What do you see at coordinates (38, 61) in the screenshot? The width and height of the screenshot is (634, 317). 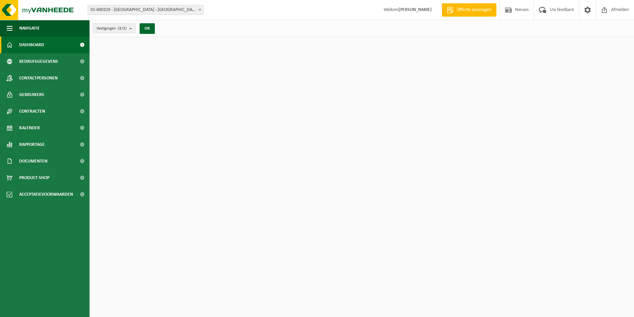 I see `span: Bedrijfsgegevens` at bounding box center [38, 61].